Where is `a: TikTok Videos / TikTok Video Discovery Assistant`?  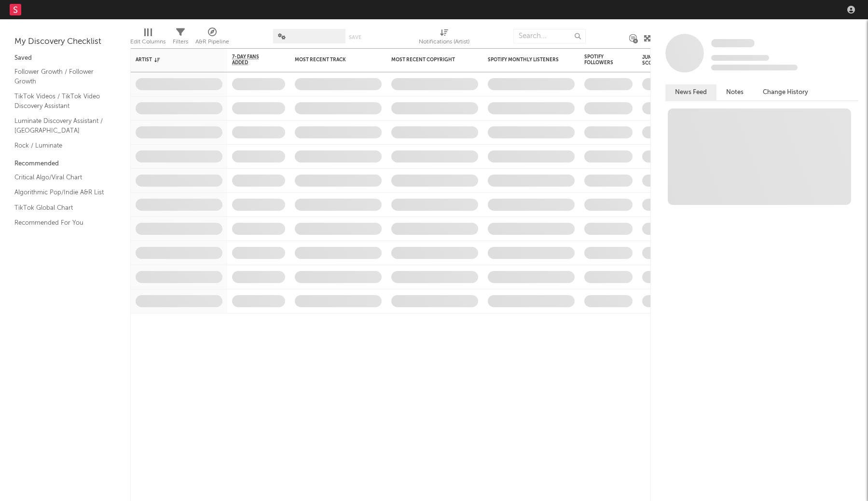
a: TikTok Videos / TikTok Video Discovery Assistant is located at coordinates (60, 100).